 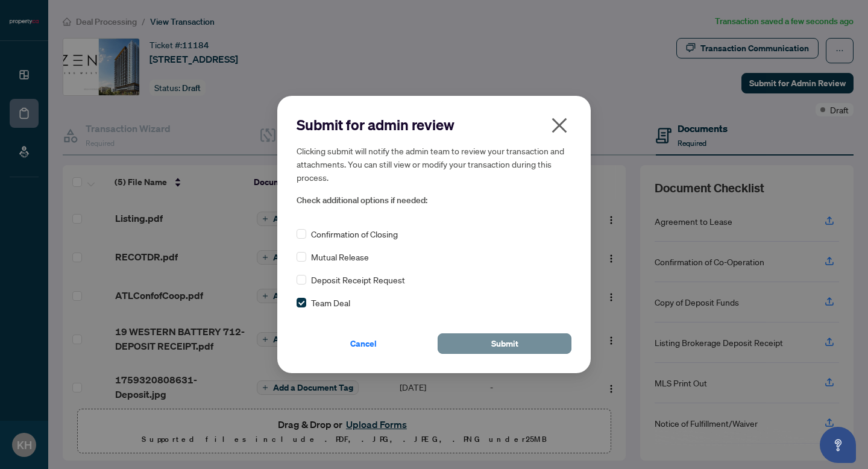 What do you see at coordinates (837, 445) in the screenshot?
I see `button: Open asap` at bounding box center [837, 445].